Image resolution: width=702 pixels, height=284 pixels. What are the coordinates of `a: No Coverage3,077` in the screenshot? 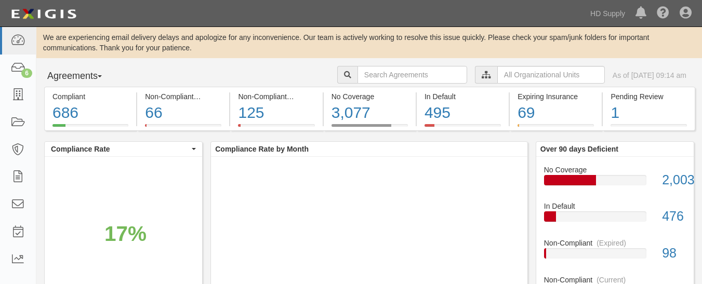 It's located at (370, 128).